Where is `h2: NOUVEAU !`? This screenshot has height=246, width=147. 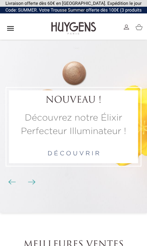 h2: NOUVEAU ! is located at coordinates (73, 101).